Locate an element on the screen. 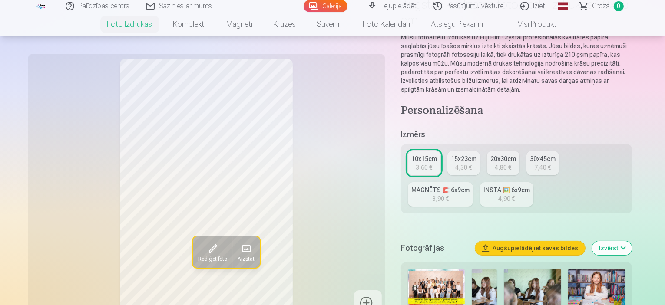 The image size is (665, 305). span: Rediģēt foto is located at coordinates (212, 259).